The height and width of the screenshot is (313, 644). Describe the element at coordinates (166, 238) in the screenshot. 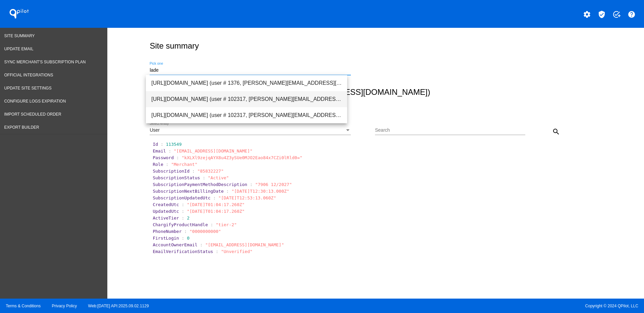

I see `span: FirstLogin` at that location.